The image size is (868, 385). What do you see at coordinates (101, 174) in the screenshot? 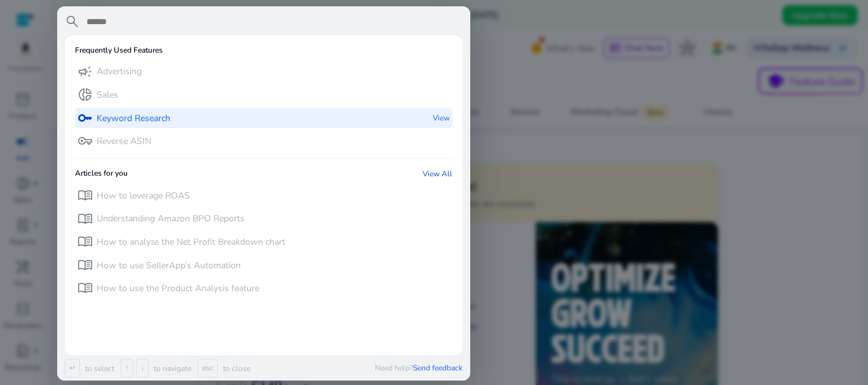
I see `h6: Articles for you` at bounding box center [101, 174].